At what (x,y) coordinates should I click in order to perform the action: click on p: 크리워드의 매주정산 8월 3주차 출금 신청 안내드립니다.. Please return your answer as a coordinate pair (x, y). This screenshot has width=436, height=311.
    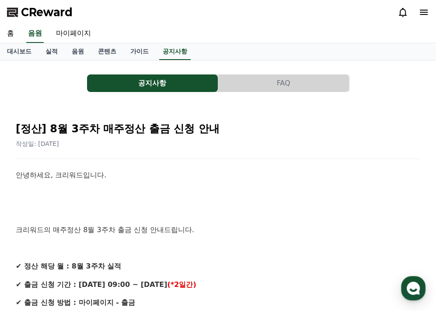
    Looking at the image, I should click on (218, 230).